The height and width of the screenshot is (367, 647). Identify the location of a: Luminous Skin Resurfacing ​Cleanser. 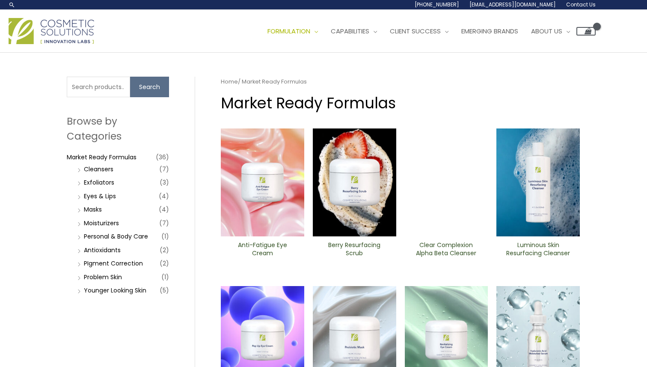
(538, 250).